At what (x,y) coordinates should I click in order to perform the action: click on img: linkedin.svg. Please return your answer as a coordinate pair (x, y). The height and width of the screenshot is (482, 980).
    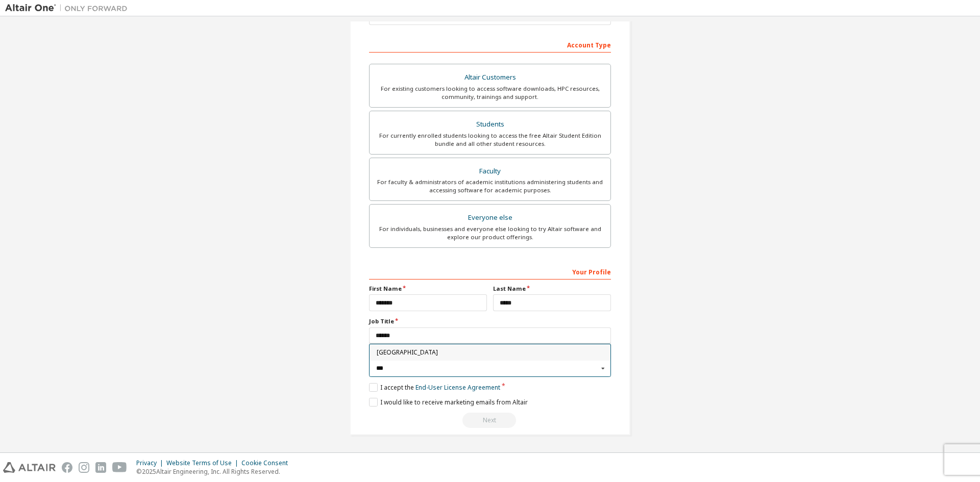
    Looking at the image, I should click on (101, 467).